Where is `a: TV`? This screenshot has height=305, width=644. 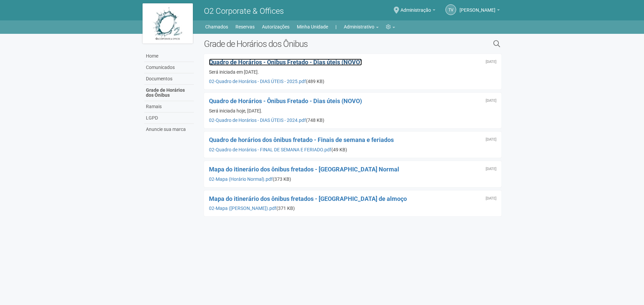 a: TV is located at coordinates (450, 10).